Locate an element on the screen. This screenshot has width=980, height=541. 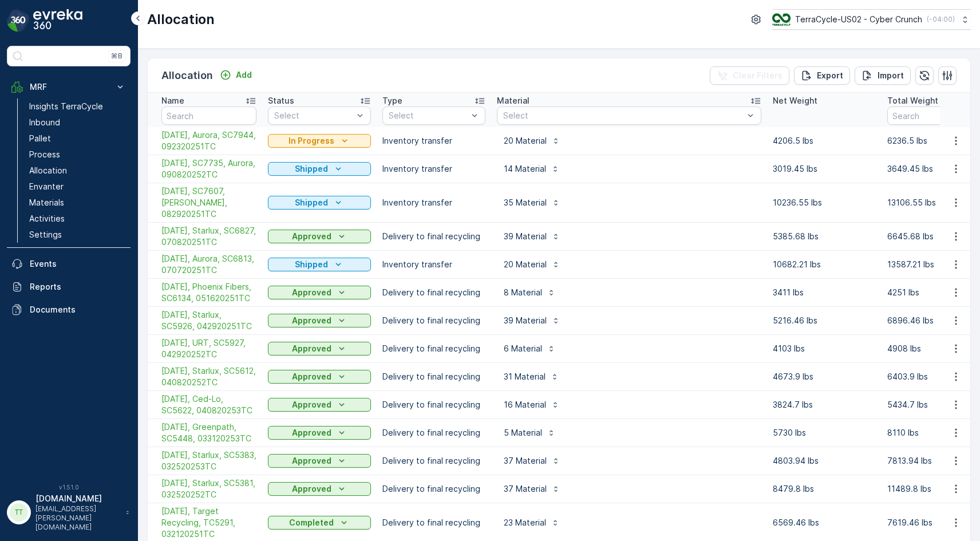
p: Name is located at coordinates (173, 100).